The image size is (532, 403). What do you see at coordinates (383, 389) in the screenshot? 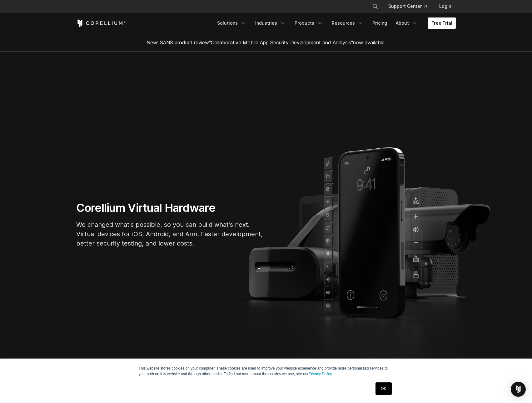
I see `a: OK` at bounding box center [383, 389].